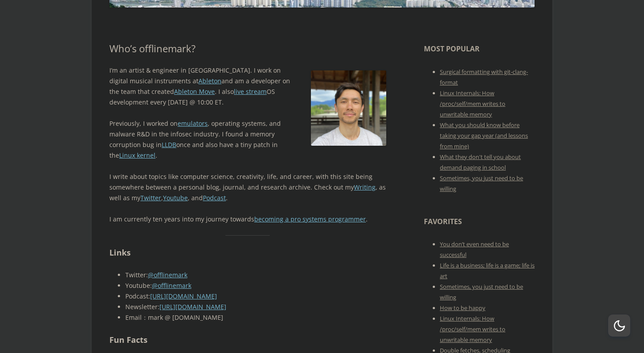 The height and width of the screenshot is (353, 644). Describe the element at coordinates (480, 162) in the screenshot. I see `a: What they don't tell you about demand paging in school` at that location.